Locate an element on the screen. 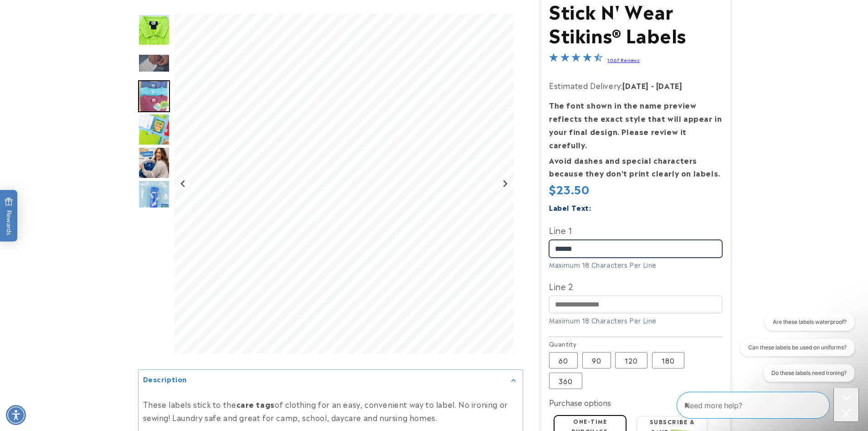 This screenshot has height=431, width=868. div: Go to slide 7 is located at coordinates (154, 196).